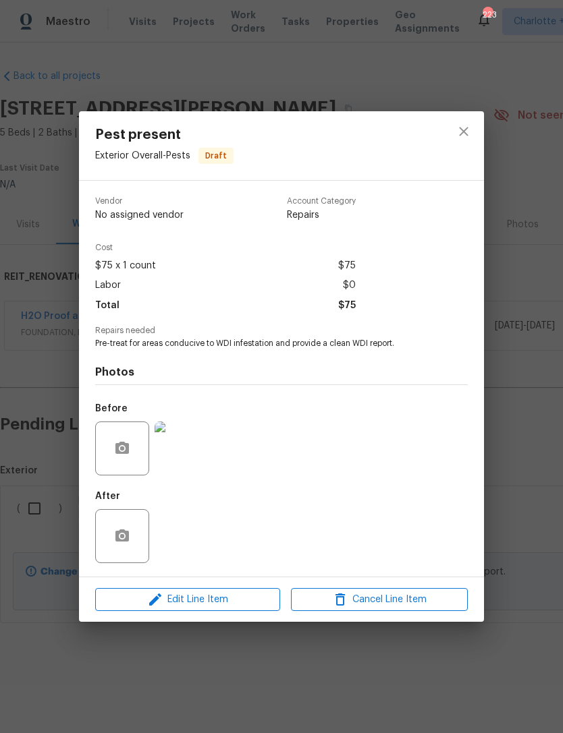 The height and width of the screenshot is (733, 563). Describe the element at coordinates (379, 600) in the screenshot. I see `span: Cancel Line Item` at that location.